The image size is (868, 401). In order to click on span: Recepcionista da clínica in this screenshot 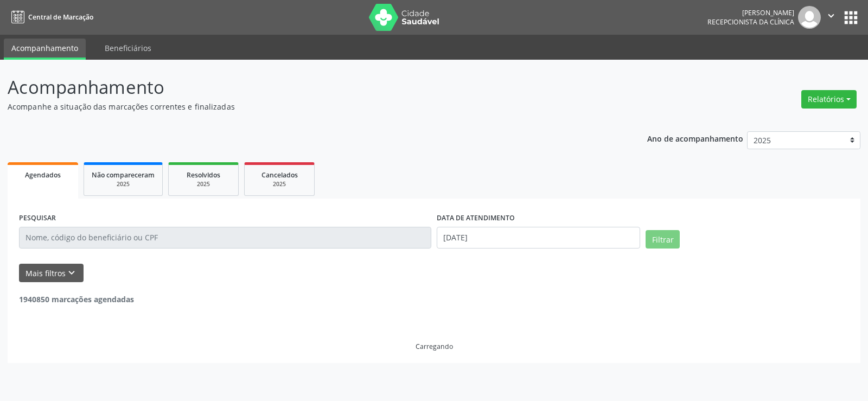, I will do `click(751, 22)`.